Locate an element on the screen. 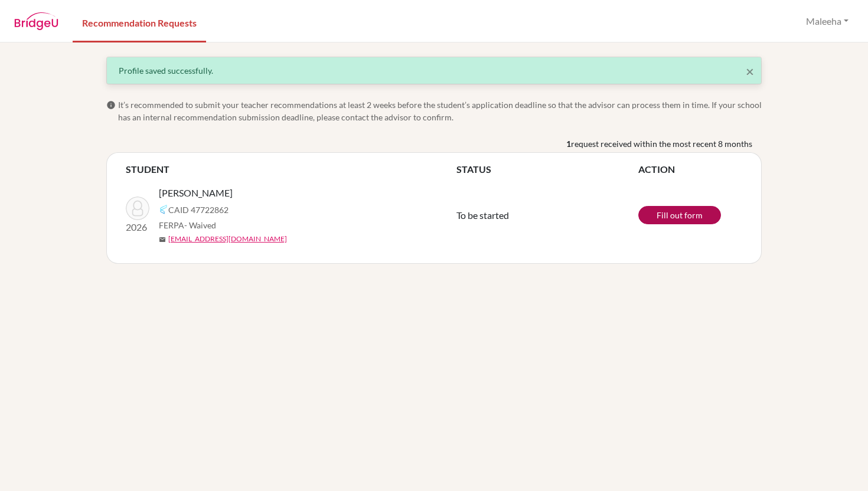 Image resolution: width=868 pixels, height=491 pixels. p: 2026 is located at coordinates (138, 228).